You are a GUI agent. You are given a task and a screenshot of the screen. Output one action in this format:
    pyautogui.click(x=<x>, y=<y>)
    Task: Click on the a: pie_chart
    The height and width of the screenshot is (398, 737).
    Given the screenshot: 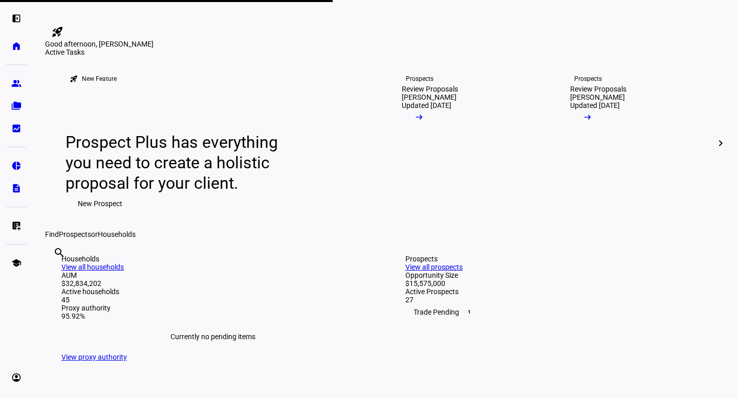 What is the action you would take?
    pyautogui.click(x=16, y=166)
    